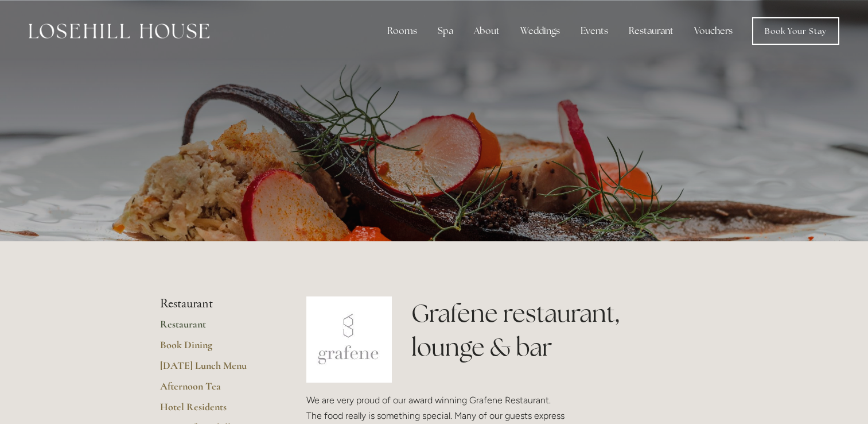 Image resolution: width=868 pixels, height=424 pixels. Describe the element at coordinates (795, 31) in the screenshot. I see `a: Book Your Stay` at that location.